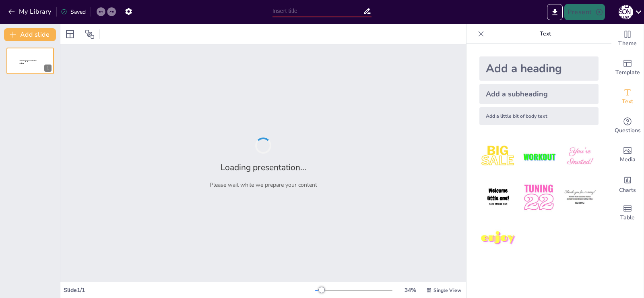 Image resolution: width=644 pixels, height=298 pixels. What do you see at coordinates (628, 44) in the screenshot?
I see `span: Theme` at bounding box center [628, 44].